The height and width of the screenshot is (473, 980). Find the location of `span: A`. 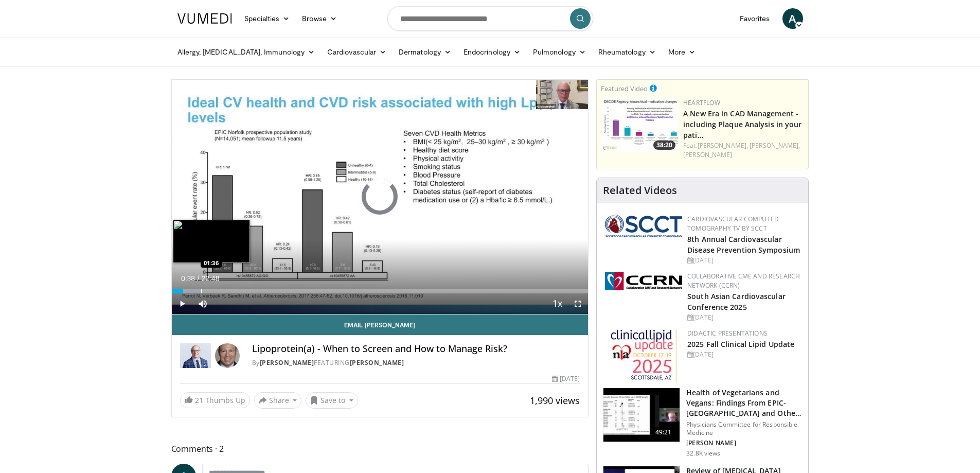

span: A is located at coordinates (793, 19).